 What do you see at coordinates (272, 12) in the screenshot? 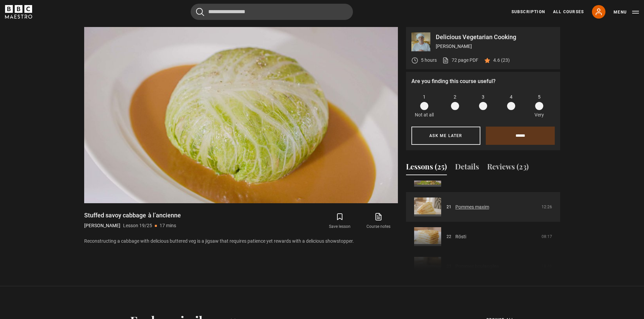
I see `input: Search` at bounding box center [272, 12].